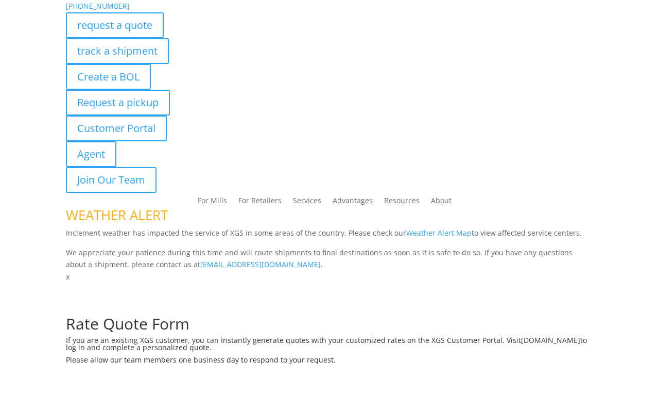  Describe the element at coordinates (402, 202) in the screenshot. I see `a: Resources` at that location.